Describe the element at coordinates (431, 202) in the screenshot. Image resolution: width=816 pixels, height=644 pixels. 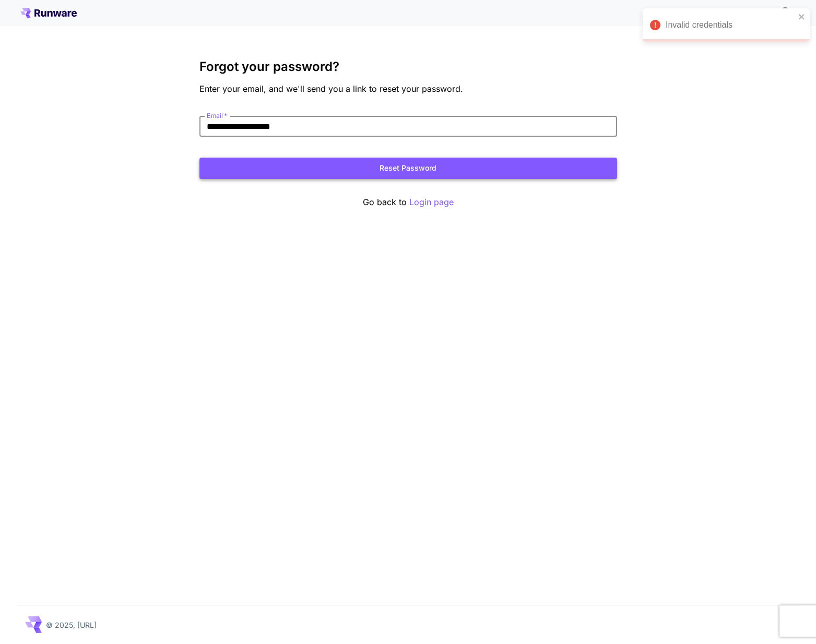
I see `button: Login page` at that location.